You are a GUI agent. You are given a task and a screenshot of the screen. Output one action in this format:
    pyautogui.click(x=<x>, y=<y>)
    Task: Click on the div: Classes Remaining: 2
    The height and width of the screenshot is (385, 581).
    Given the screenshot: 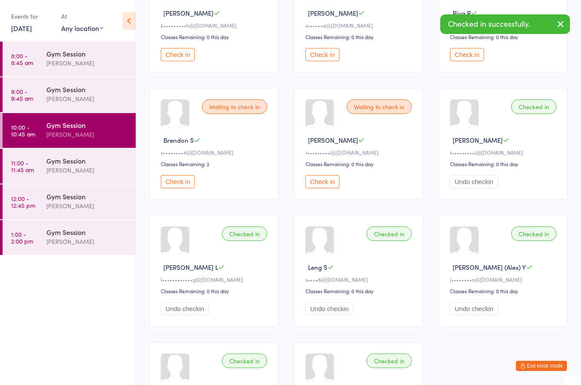 What is the action you would take?
    pyautogui.click(x=215, y=164)
    